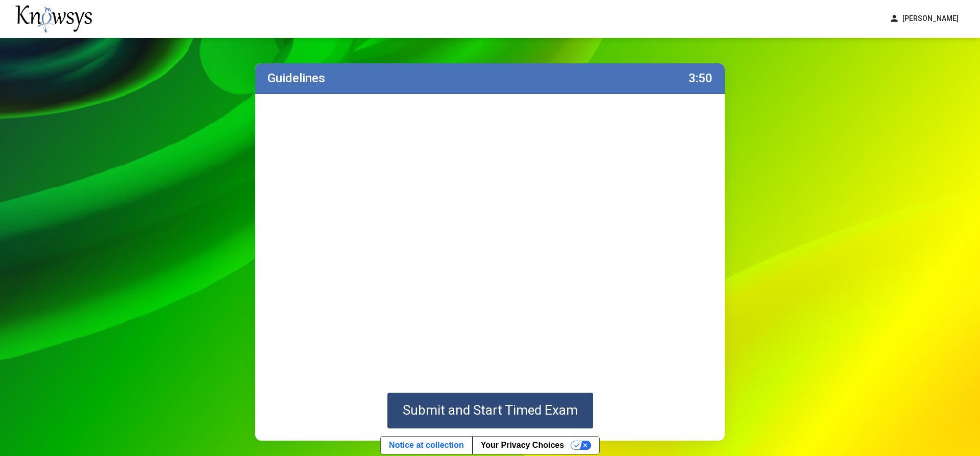 The height and width of the screenshot is (456, 980). What do you see at coordinates (426, 445) in the screenshot?
I see `a: Notice at collection` at bounding box center [426, 445].